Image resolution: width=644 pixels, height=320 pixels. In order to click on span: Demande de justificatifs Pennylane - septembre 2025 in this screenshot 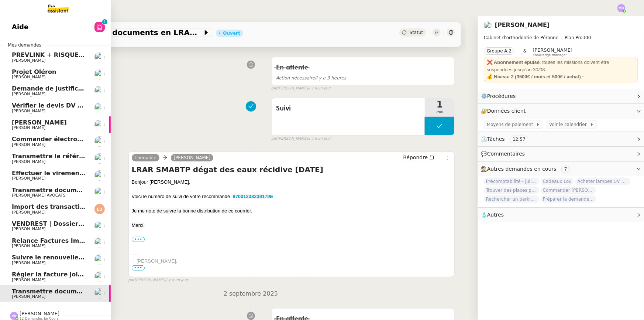, I will do `click(101, 88)`.